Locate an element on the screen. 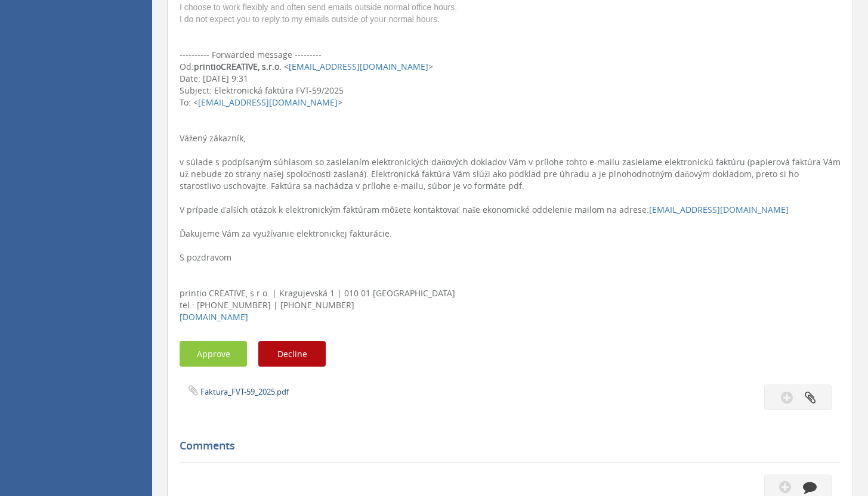 The height and width of the screenshot is (496, 868). font: I choose to work flexibly and often send emails outside normal office hours. is located at coordinates (318, 7).